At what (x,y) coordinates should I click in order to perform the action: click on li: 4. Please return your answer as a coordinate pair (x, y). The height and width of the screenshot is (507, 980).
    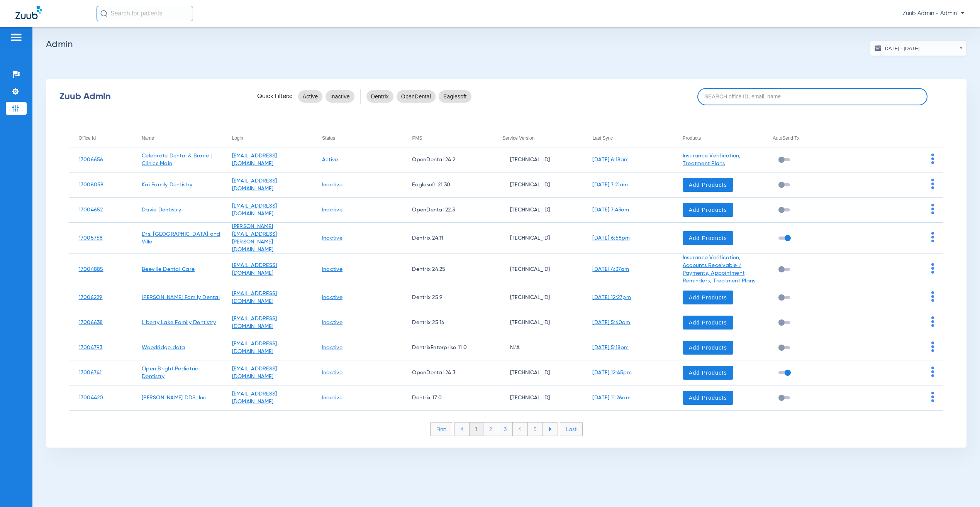
    Looking at the image, I should click on (520, 429).